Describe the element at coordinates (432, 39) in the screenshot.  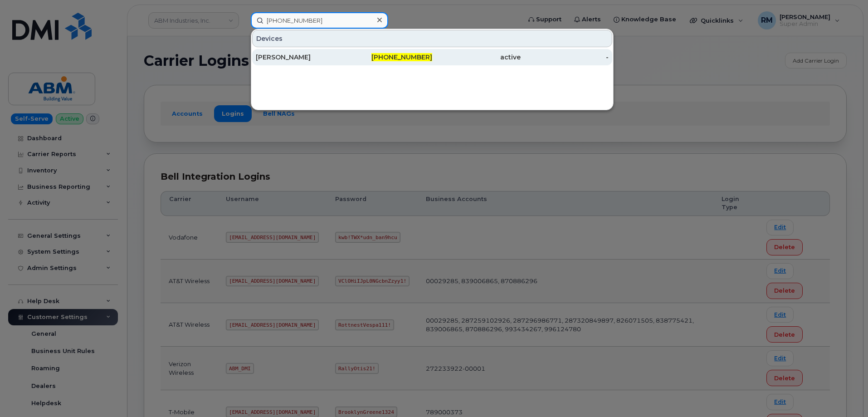
I see `div: Devices` at that location.